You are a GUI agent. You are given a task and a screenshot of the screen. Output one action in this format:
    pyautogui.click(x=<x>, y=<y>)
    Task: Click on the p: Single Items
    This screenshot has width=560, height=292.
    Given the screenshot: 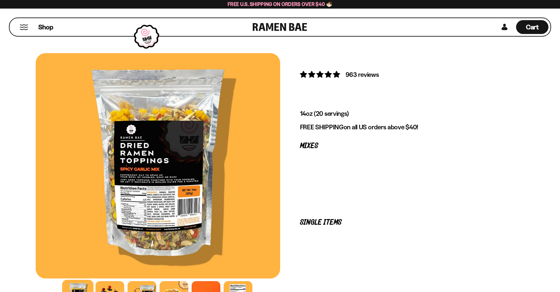 What is the action you would take?
    pyautogui.click(x=402, y=223)
    